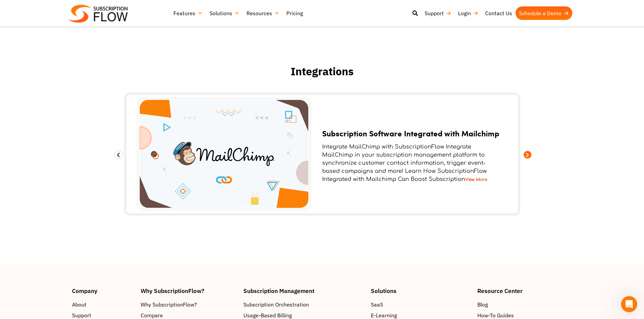 This screenshot has height=319, width=644. I want to click on a: Blog, so click(524, 305).